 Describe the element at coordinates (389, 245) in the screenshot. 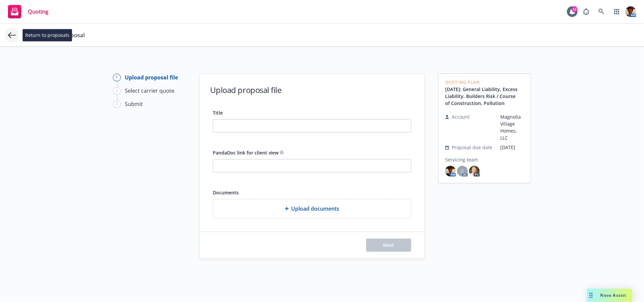

I see `button: Next` at that location.